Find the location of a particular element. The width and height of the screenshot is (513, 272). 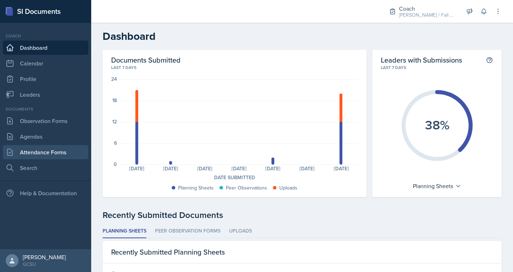

a: Search is located at coordinates (46, 168).